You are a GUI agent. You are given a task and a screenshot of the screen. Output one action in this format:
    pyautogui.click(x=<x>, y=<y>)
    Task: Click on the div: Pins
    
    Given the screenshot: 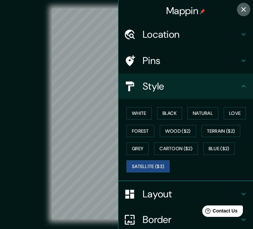 What is the action you would take?
    pyautogui.click(x=186, y=61)
    